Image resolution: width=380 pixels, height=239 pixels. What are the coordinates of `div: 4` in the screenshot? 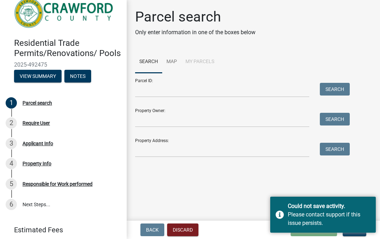 It's located at (11, 163).